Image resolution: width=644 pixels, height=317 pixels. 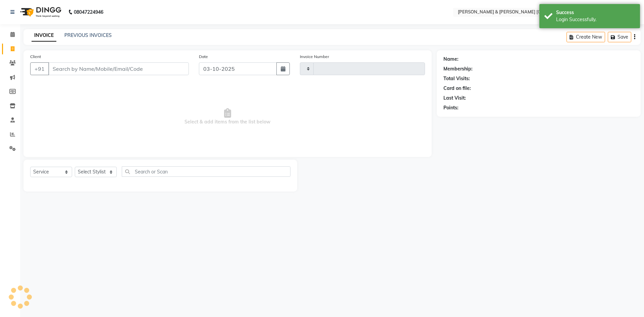 I want to click on input: Search by Name/Mobile/Email/Code, so click(x=118, y=69).